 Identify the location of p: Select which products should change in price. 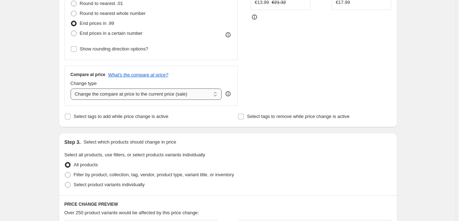
(130, 142).